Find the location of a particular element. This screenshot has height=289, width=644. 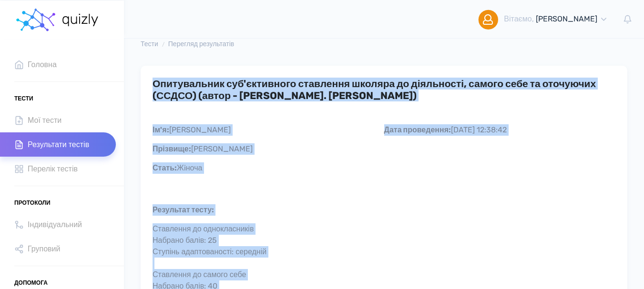

span: Головна is located at coordinates (42, 64).